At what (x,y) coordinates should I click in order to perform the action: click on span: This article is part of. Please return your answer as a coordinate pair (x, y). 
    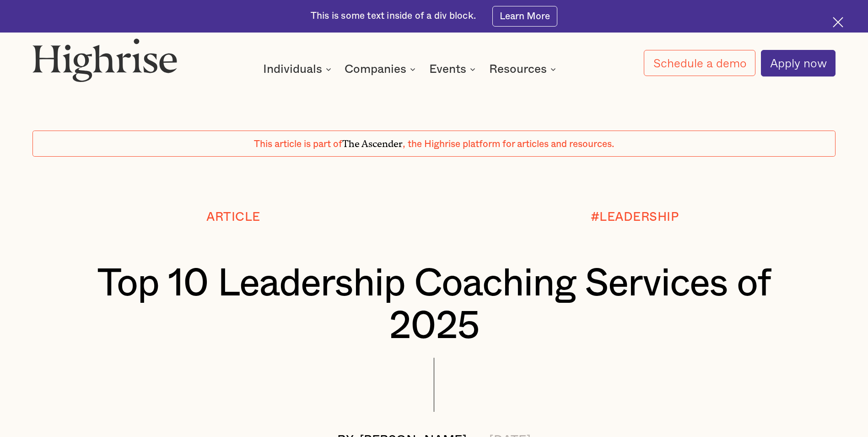
    Looking at the image, I should click on (298, 144).